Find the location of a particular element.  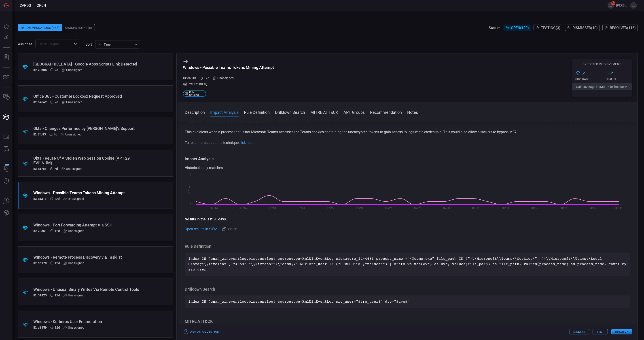

div: Windows - Kerberos User Enumeration is located at coordinates (87, 321).